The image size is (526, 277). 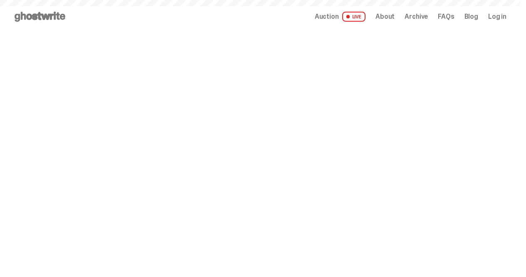 What do you see at coordinates (354, 17) in the screenshot?
I see `span: LIVE` at bounding box center [354, 17].